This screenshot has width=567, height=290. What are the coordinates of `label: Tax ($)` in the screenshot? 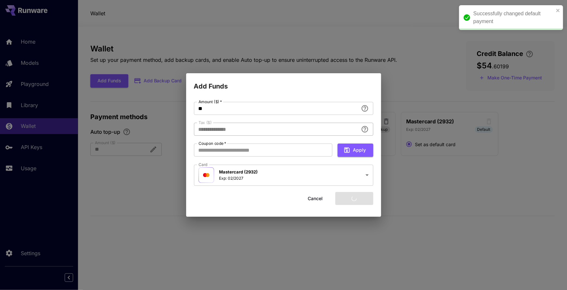 It's located at (205, 122).